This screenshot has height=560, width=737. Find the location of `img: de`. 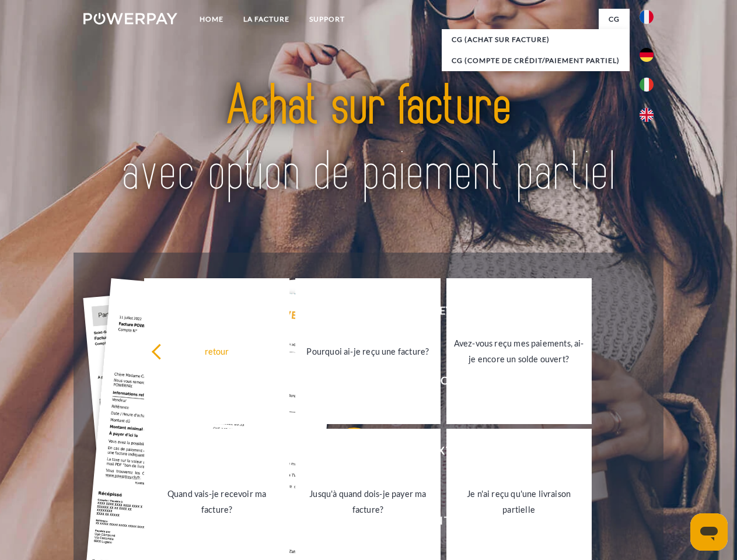

img: de is located at coordinates (647, 55).